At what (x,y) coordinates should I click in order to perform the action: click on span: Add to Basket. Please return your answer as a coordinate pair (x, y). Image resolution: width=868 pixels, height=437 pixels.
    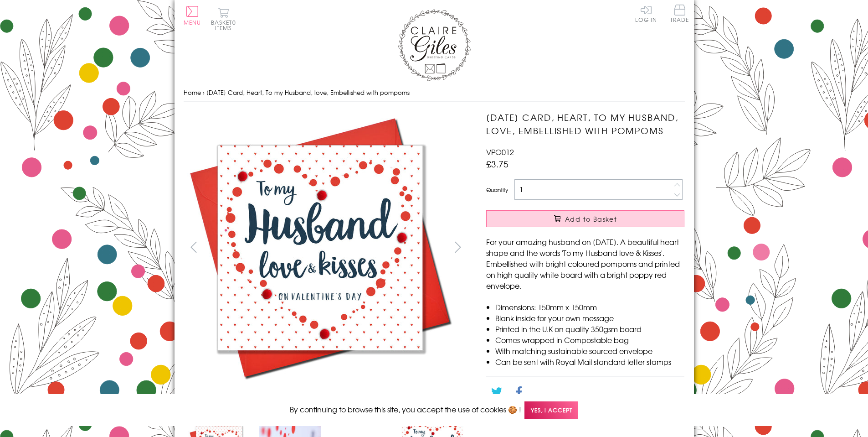
    Looking at the image, I should click on (591, 218).